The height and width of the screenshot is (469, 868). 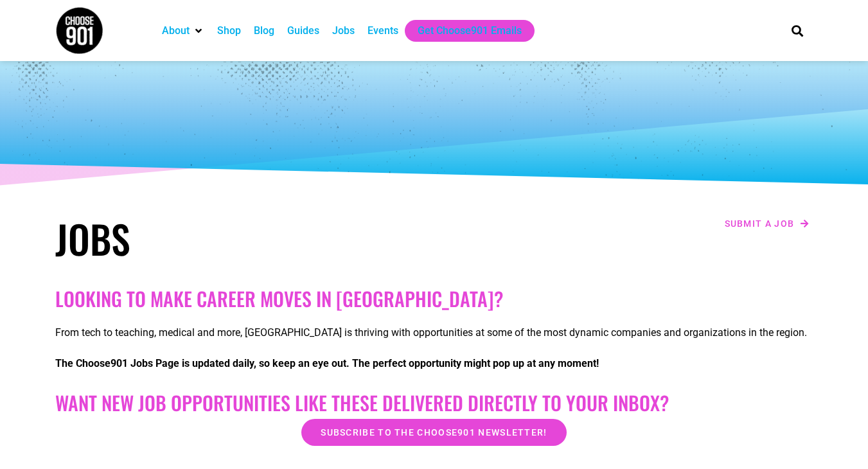 What do you see at coordinates (264, 31) in the screenshot?
I see `div: Blog` at bounding box center [264, 31].